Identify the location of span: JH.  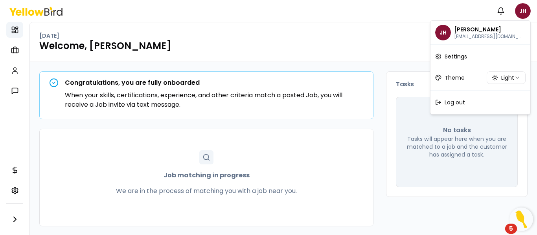
(443, 33).